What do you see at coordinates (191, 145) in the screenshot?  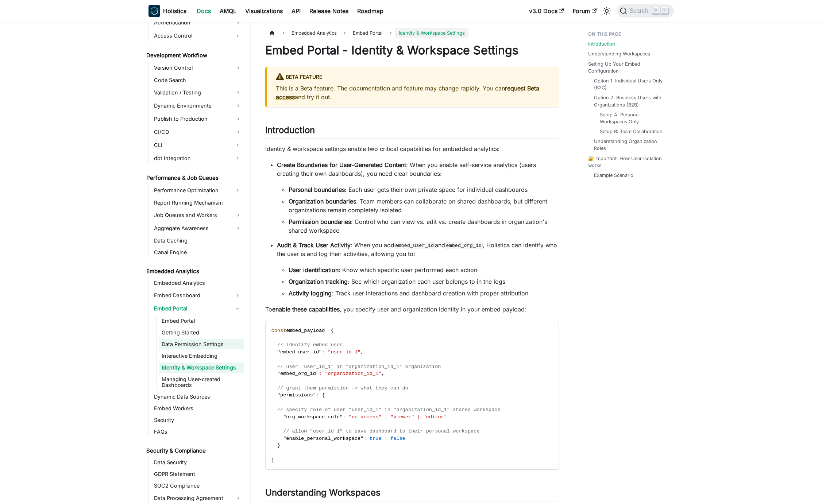 I see `a: CLI` at bounding box center [191, 145].